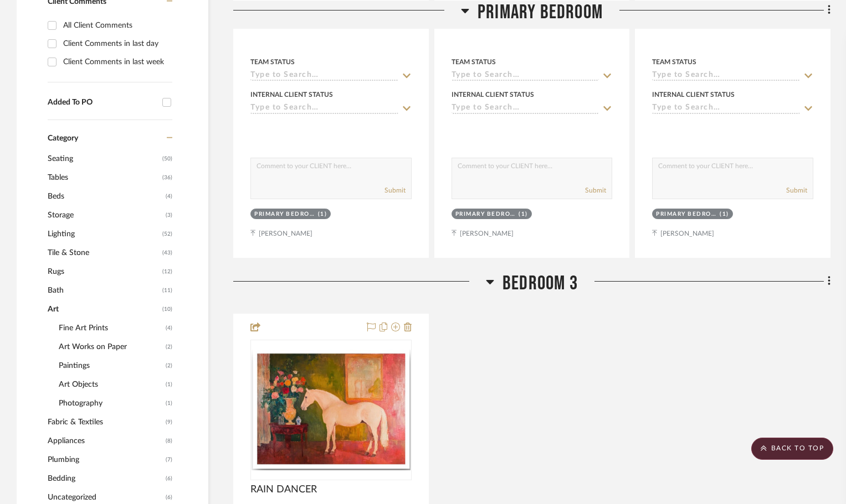 The image size is (846, 504). What do you see at coordinates (105, 460) in the screenshot?
I see `span: Plumbing` at bounding box center [105, 460].